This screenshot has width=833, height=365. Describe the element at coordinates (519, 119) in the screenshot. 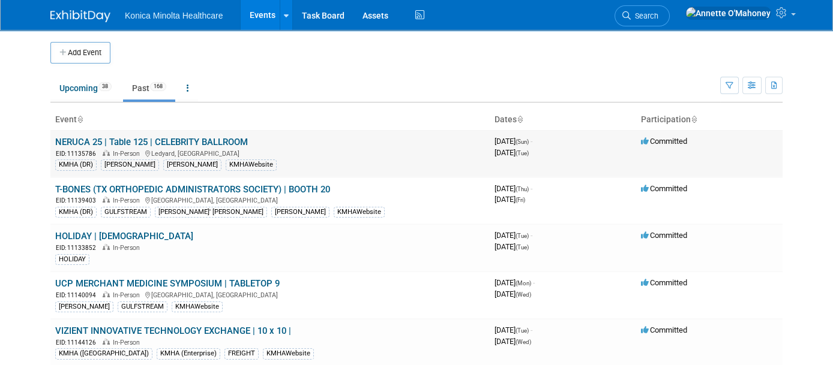

I see `a: Sort by Start Date` at that location.